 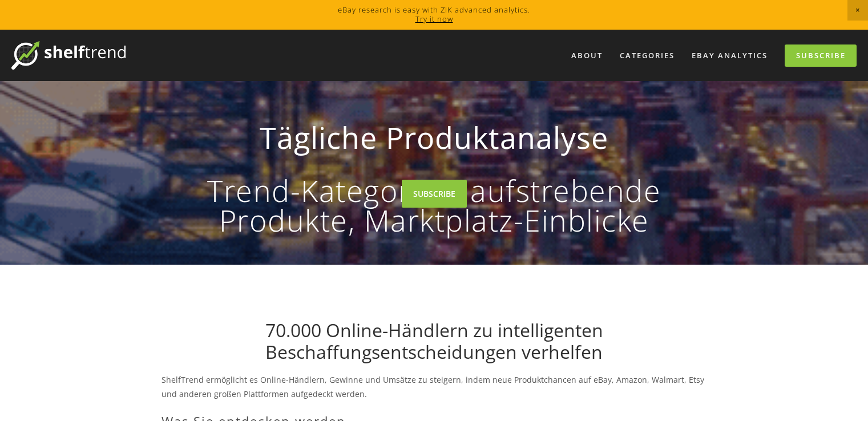 I want to click on a: Try it now, so click(x=434, y=19).